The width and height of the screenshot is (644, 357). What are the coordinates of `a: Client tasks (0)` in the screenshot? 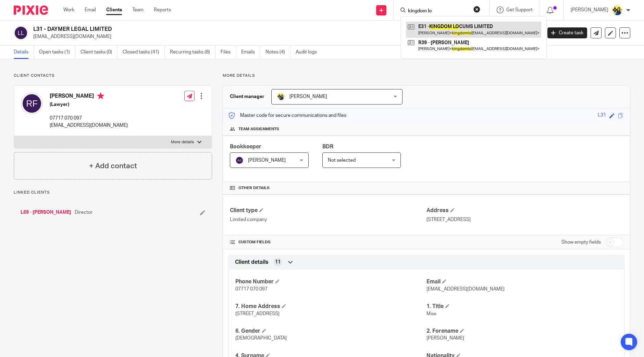 It's located at (99, 52).